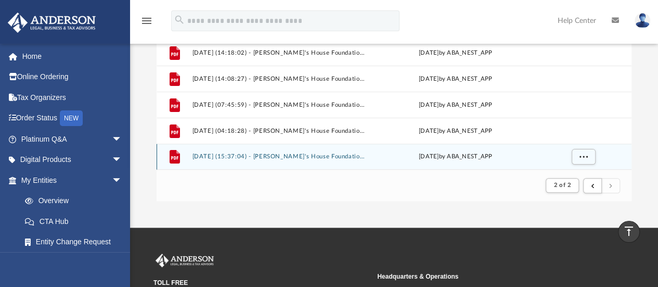 The image size is (658, 287). What do you see at coordinates (180, 20) in the screenshot?
I see `i: search` at bounding box center [180, 20].